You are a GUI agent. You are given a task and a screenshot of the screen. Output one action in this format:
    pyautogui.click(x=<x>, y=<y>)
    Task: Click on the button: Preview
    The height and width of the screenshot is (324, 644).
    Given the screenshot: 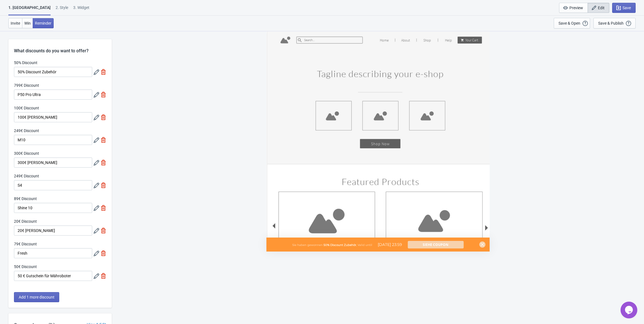 What is the action you would take?
    pyautogui.click(x=573, y=8)
    